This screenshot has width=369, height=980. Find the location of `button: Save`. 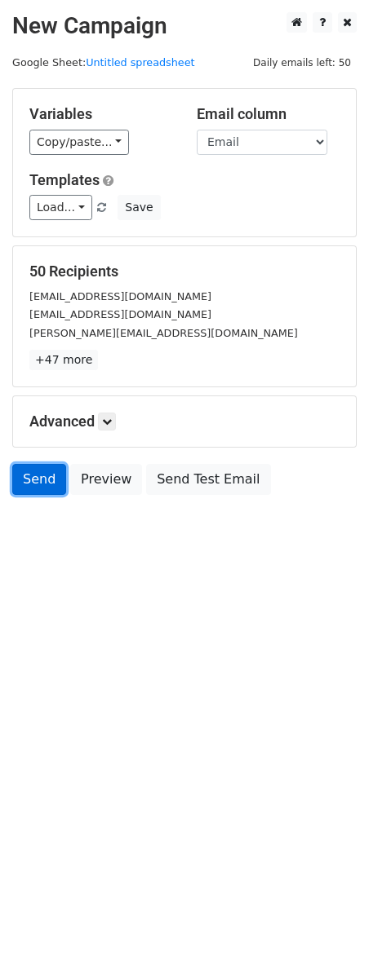

button: Save is located at coordinates (139, 207).